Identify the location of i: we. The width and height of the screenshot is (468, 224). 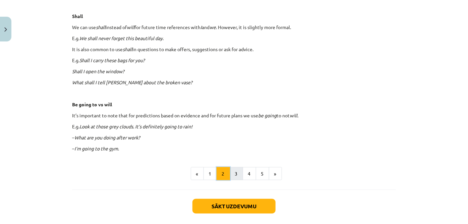
(212, 27).